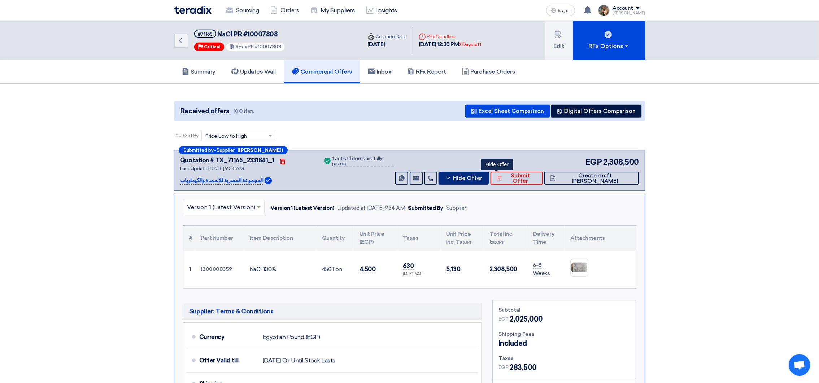  What do you see at coordinates (464, 178) in the screenshot?
I see `button: Hide Offer` at bounding box center [464, 178].